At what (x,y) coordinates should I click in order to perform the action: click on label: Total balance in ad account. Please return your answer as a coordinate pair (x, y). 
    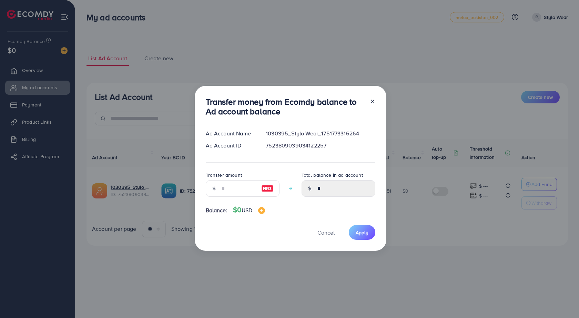
    Looking at the image, I should click on (332, 175).